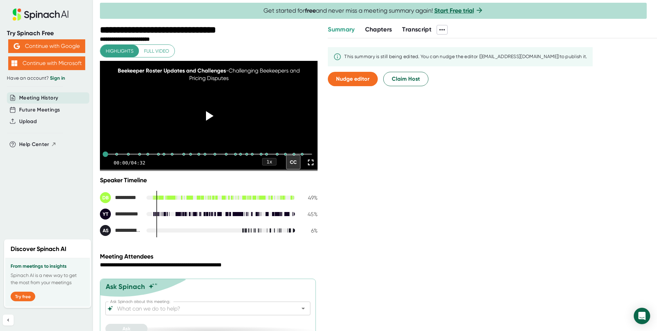 Image resolution: width=657 pixels, height=331 pixels. What do you see at coordinates (47, 46) in the screenshot?
I see `button: Continue with Google` at bounding box center [47, 46].